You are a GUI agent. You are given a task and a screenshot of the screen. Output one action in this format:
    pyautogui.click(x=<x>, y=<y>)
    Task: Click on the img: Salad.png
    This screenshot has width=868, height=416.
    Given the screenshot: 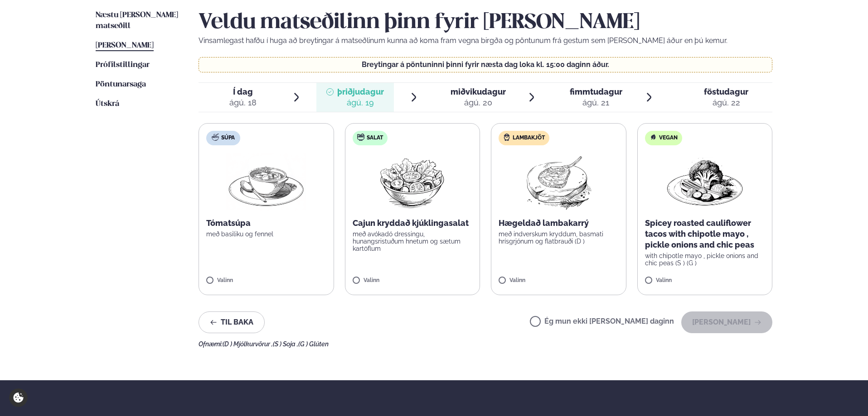 What is the action you would take?
    pyautogui.click(x=412, y=181)
    